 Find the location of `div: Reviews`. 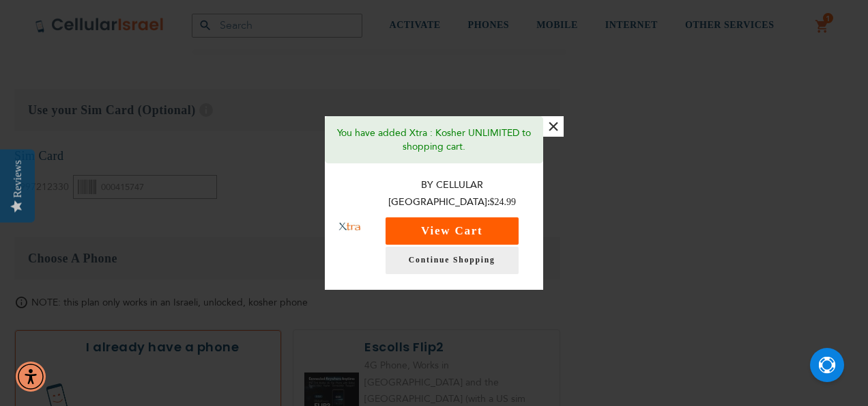

div: Reviews is located at coordinates (18, 178).